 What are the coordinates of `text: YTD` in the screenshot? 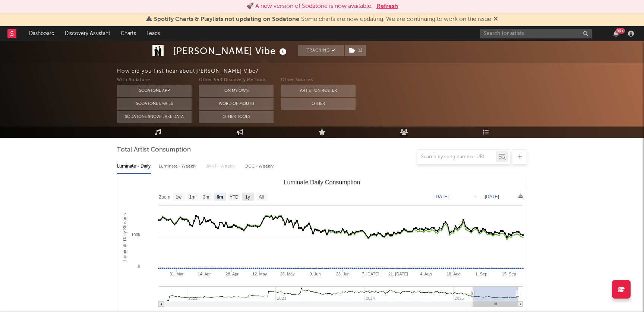 It's located at (234, 197).